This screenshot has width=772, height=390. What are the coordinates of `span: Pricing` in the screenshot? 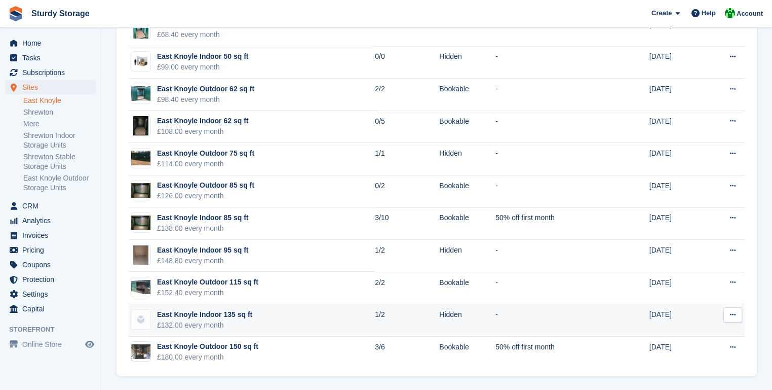 It's located at (53, 250).